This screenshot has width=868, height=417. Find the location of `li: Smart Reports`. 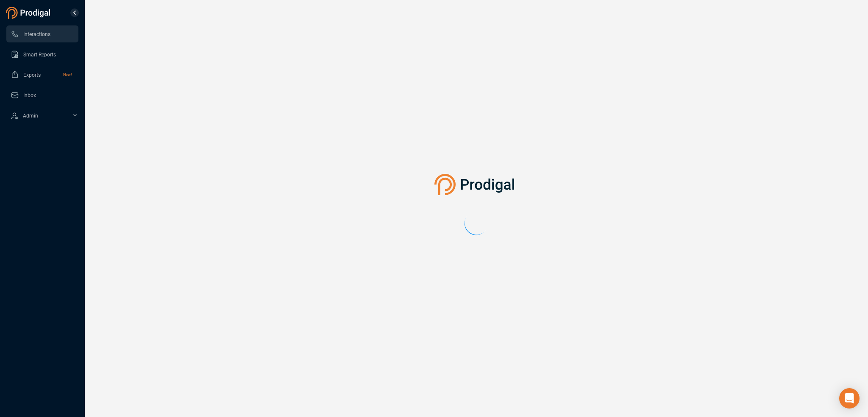

li: Smart Reports is located at coordinates (42, 55).